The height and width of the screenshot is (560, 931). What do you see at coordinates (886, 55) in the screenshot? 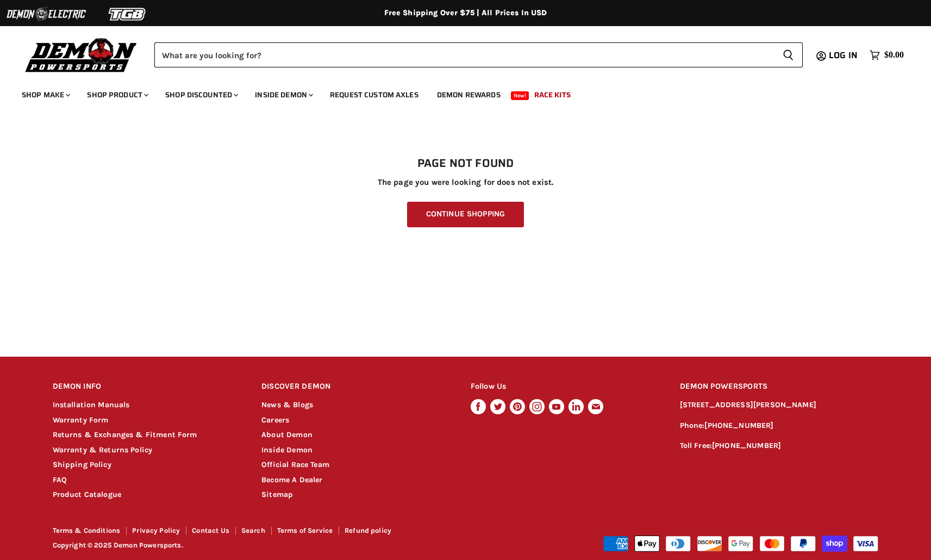
I see `a: $0.00` at bounding box center [886, 55].